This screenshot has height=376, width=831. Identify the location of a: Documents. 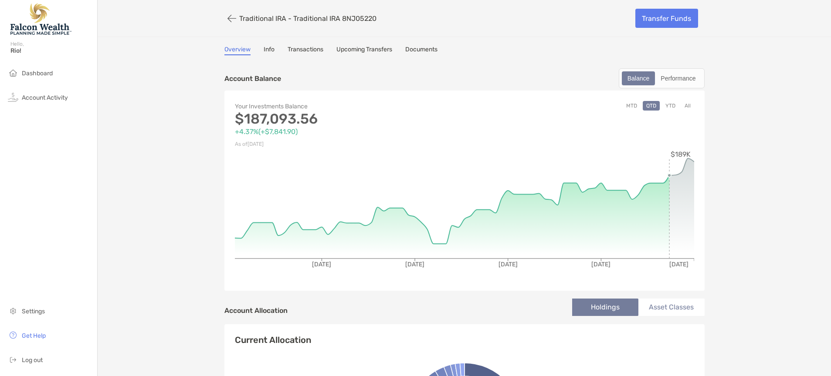
(421, 51).